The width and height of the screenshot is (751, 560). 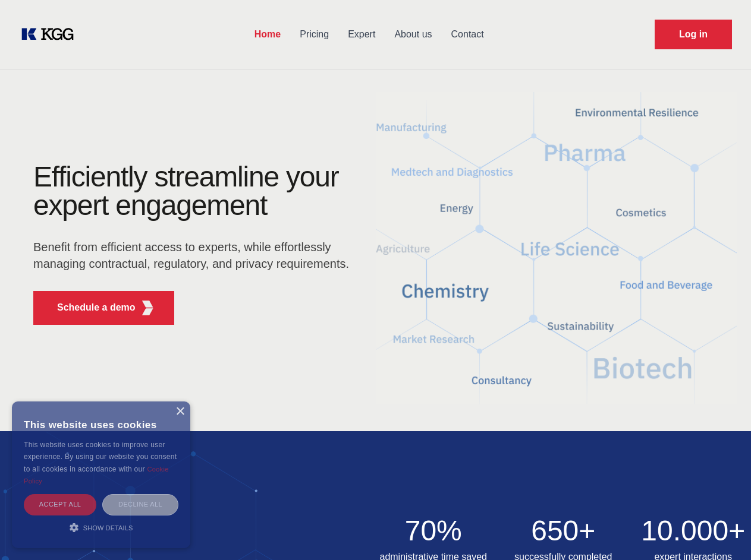 What do you see at coordinates (140, 504) in the screenshot?
I see `div: Decline all` at bounding box center [140, 504].